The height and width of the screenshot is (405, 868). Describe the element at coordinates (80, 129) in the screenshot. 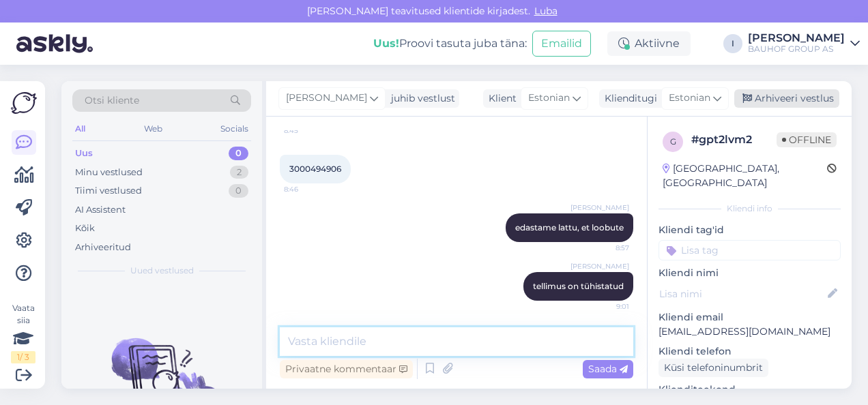

I see `div: All` at that location.